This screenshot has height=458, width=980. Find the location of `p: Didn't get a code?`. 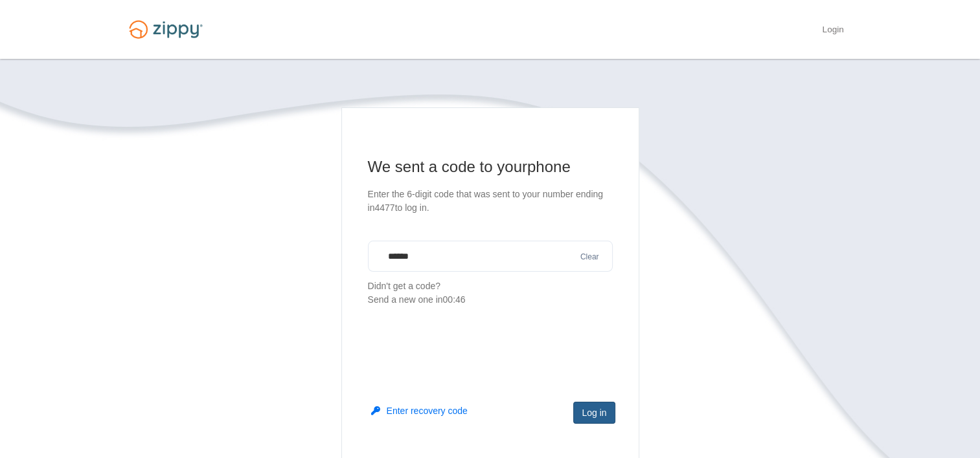

p: Didn't get a code? is located at coordinates (490, 293).